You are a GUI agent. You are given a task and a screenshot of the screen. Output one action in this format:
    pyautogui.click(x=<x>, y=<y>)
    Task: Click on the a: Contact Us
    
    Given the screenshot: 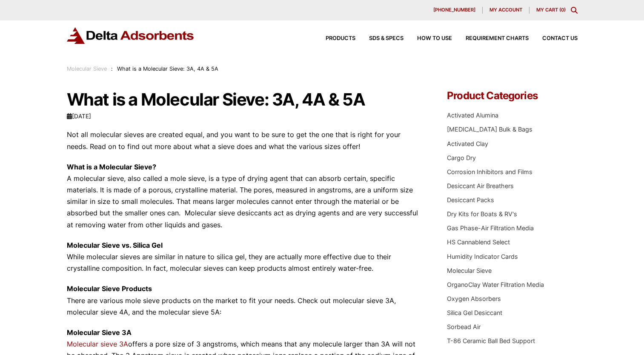 What is the action you would take?
    pyautogui.click(x=553, y=38)
    